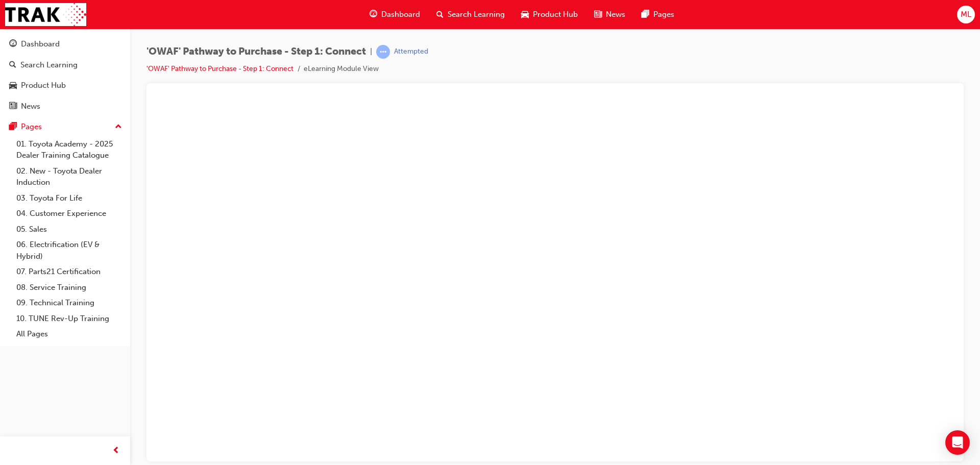  I want to click on a: guage-iconDashboard, so click(395, 15).